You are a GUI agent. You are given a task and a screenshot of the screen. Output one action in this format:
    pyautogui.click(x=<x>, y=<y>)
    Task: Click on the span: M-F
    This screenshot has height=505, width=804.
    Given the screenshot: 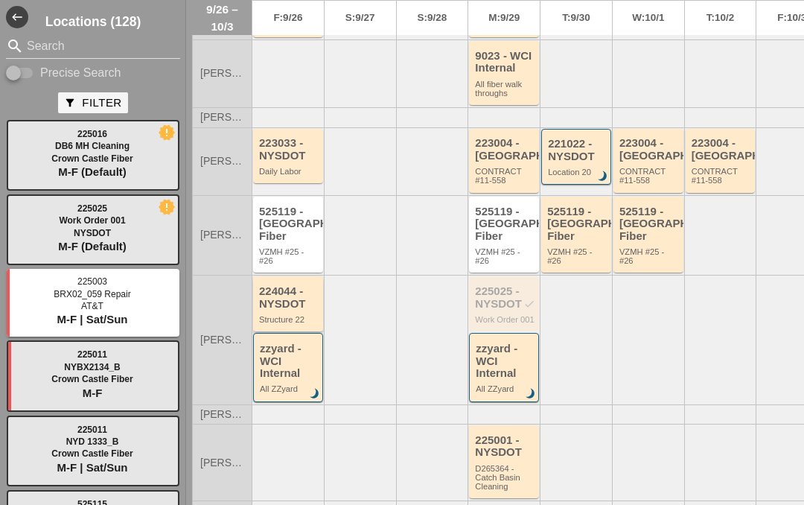 What is the action you would take?
    pyautogui.click(x=92, y=392)
    